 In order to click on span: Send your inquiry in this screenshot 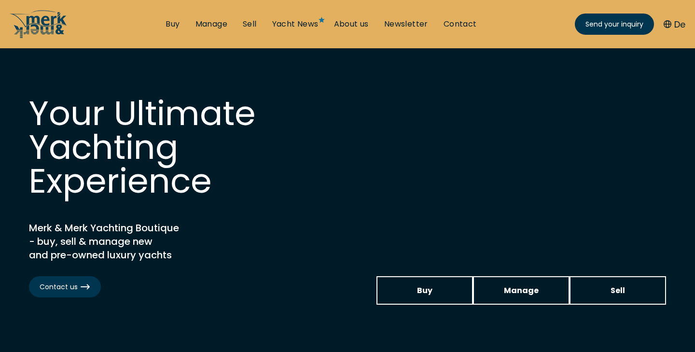, I will do `click(615, 24)`.